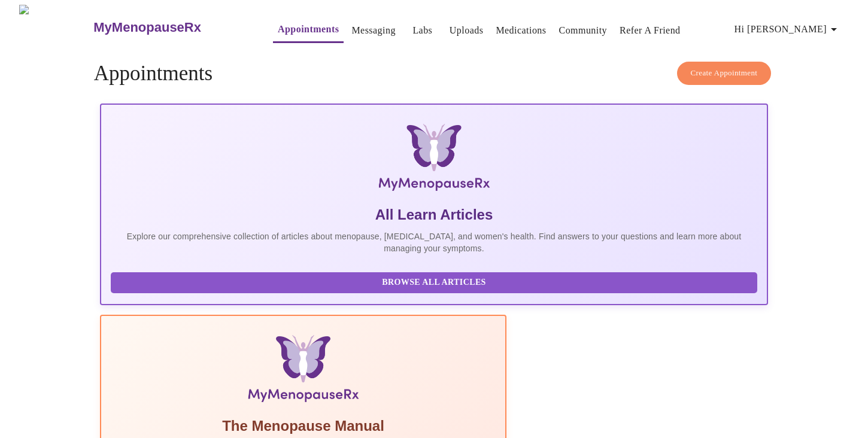 Image resolution: width=868 pixels, height=438 pixels. Describe the element at coordinates (308, 29) in the screenshot. I see `a: Appointments` at that location.